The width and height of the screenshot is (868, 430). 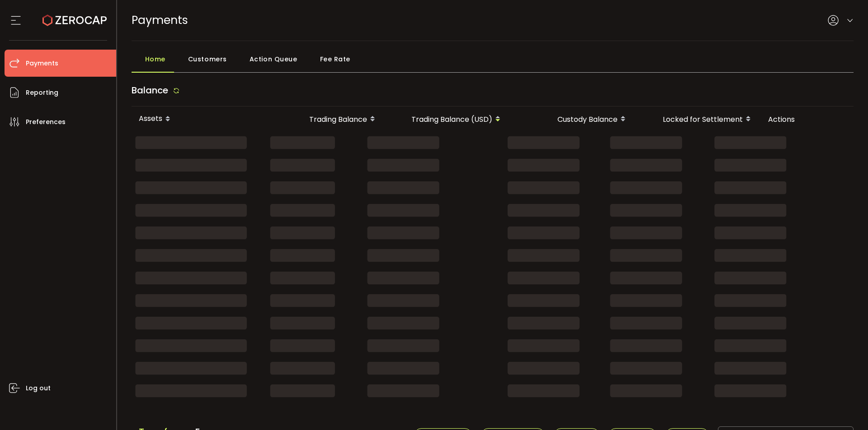 I want to click on span: Action Queue, so click(x=273, y=59).